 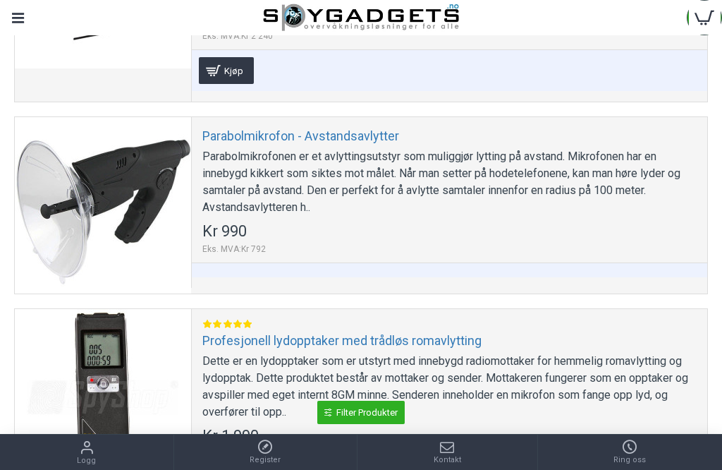 What do you see at coordinates (231, 436) in the screenshot?
I see `span: Kr 1 990` at bounding box center [231, 436].